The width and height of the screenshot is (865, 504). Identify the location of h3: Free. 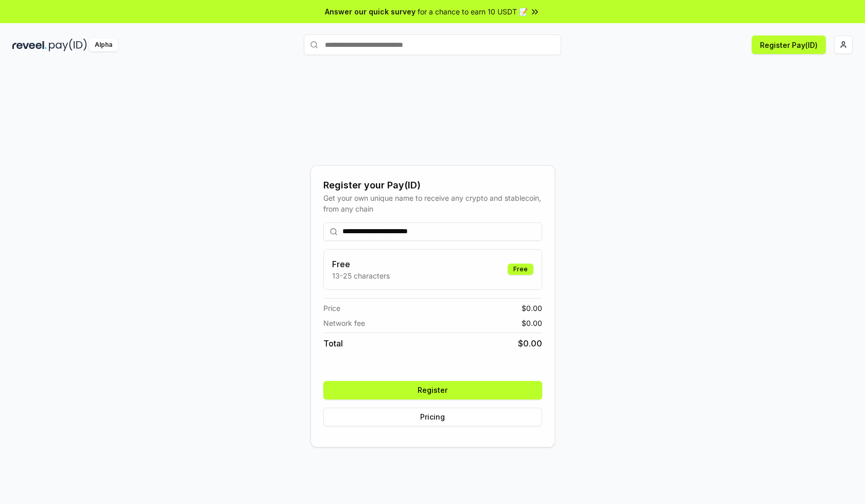
(361, 264).